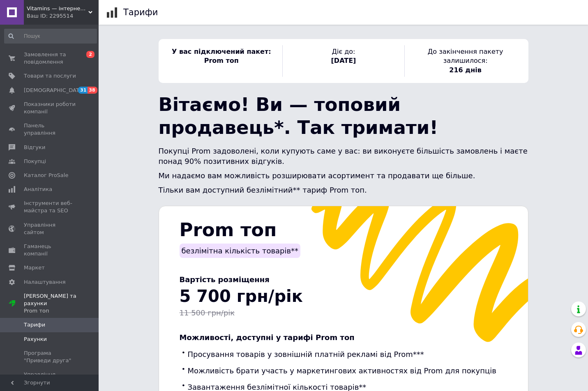 The image size is (588, 391). What do you see at coordinates (45, 282) in the screenshot?
I see `span: Налаштування` at bounding box center [45, 282].